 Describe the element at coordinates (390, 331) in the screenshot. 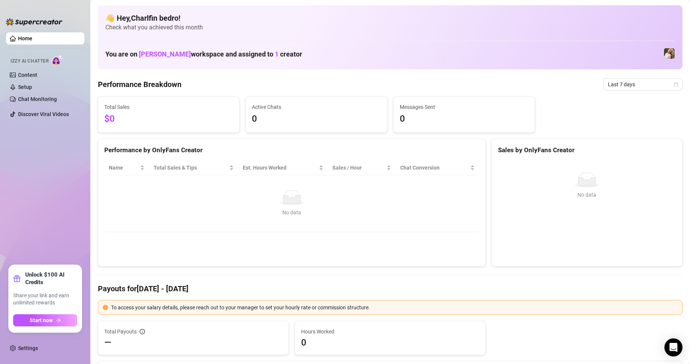

I see `span: Hours Worked` at that location.